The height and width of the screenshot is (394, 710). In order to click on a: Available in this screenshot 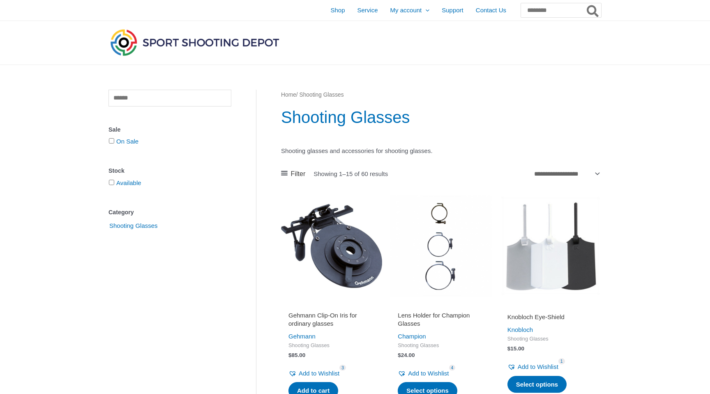, I will do `click(129, 182)`.